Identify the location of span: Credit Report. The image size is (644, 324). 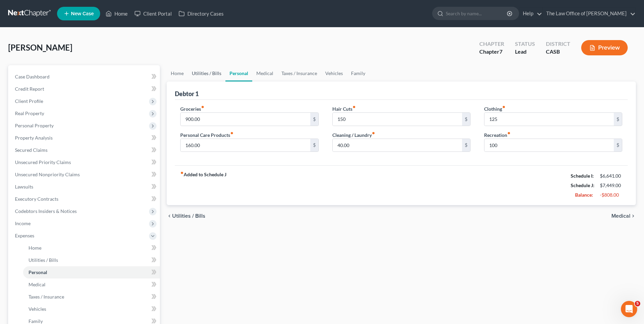
(29, 88).